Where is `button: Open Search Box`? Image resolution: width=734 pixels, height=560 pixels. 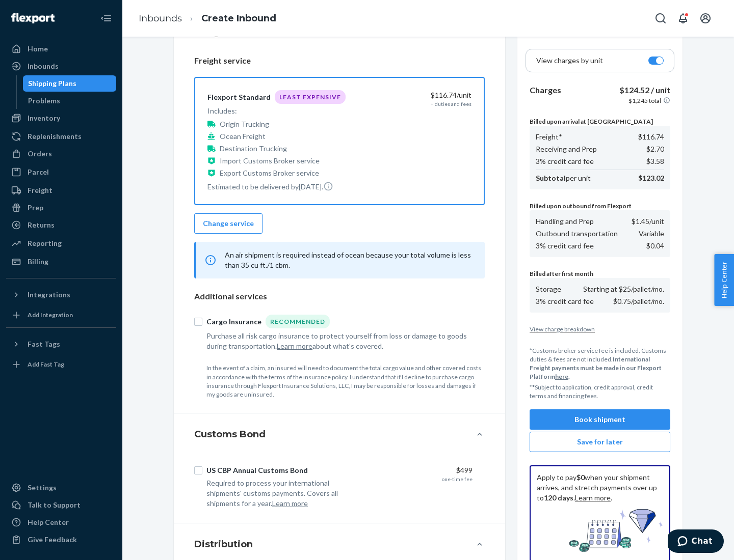 button: Open Search Box is located at coordinates (660, 19).